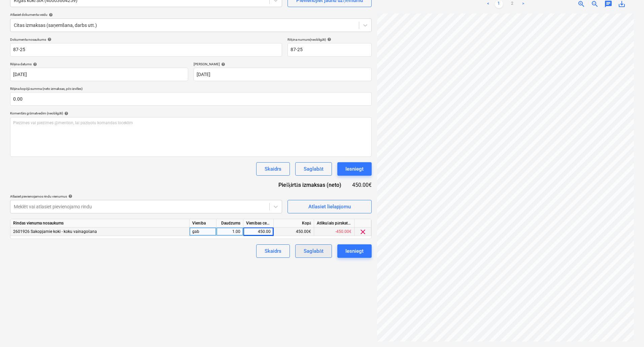 This screenshot has height=347, width=644. What do you see at coordinates (627, 331) in the screenshot?
I see `div: Chat Widget` at bounding box center [627, 331].